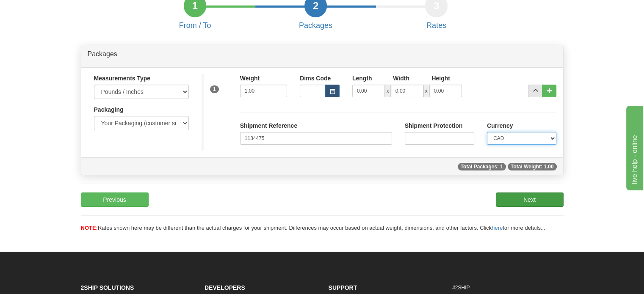 Image resolution: width=644 pixels, height=294 pixels. Describe the element at coordinates (343, 287) in the screenshot. I see `strong: Support` at that location.